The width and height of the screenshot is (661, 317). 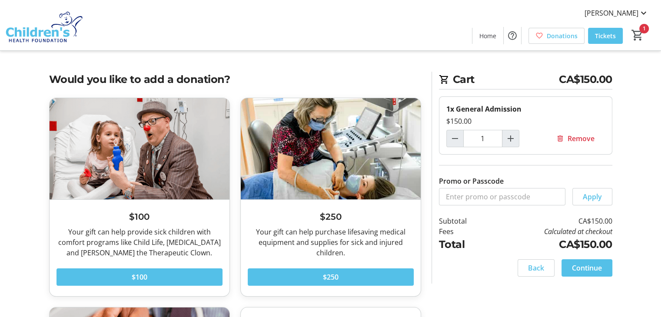 I want to click on div: $150.00, so click(x=525, y=121).